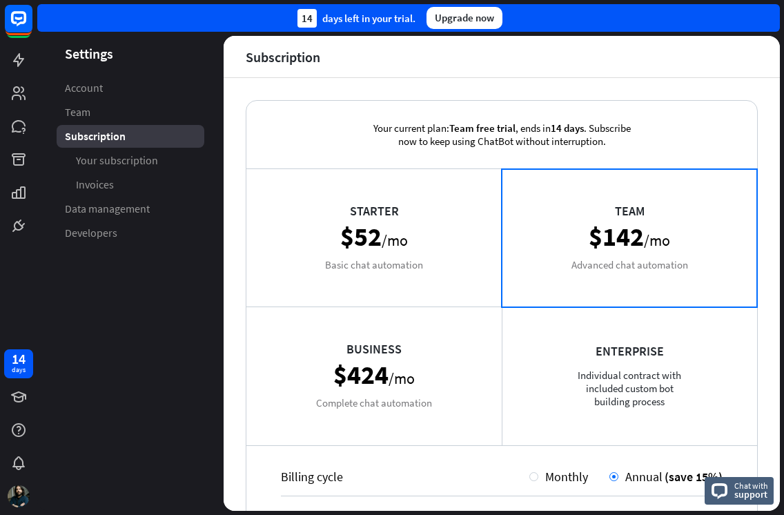  I want to click on span: Subscription, so click(95, 136).